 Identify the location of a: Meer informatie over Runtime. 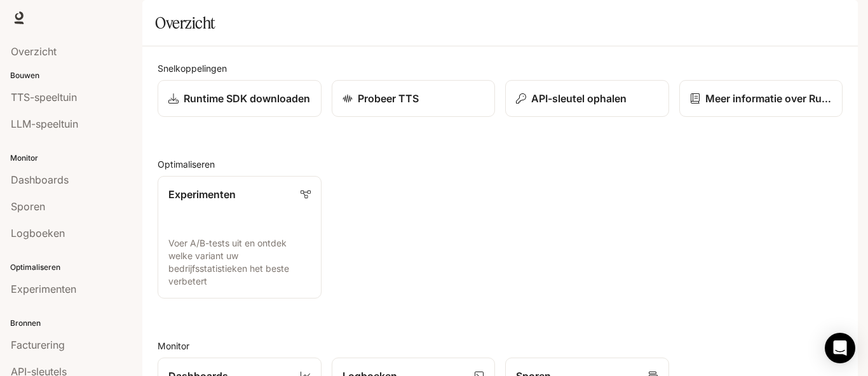
(762, 99).